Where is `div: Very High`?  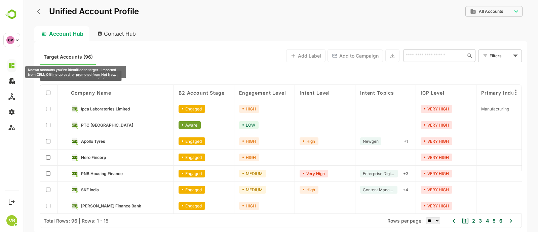 div: Very High is located at coordinates (290, 173).